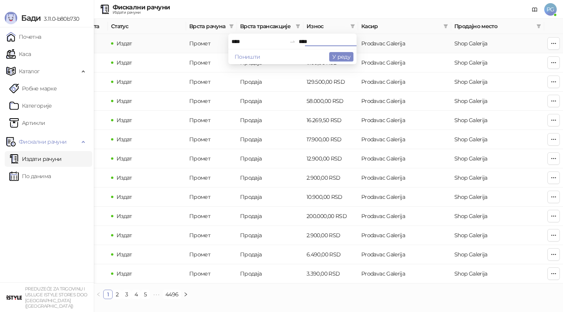 This screenshot has height=312, width=563. What do you see at coordinates (331, 197) in the screenshot?
I see `td: 10.900,00 RSD` at bounding box center [331, 197].